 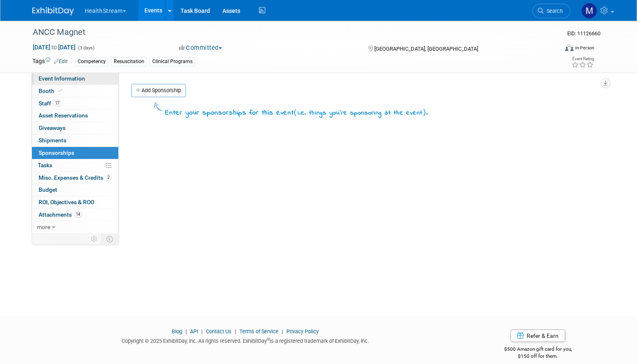 I want to click on span: Search, so click(x=553, y=11).